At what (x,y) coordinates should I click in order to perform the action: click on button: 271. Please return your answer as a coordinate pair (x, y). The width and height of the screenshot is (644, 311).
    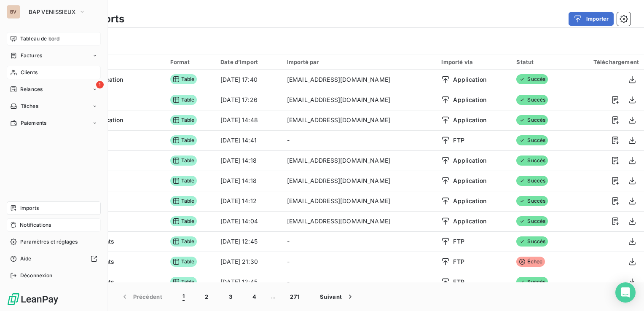
    Looking at the image, I should click on (295, 297).